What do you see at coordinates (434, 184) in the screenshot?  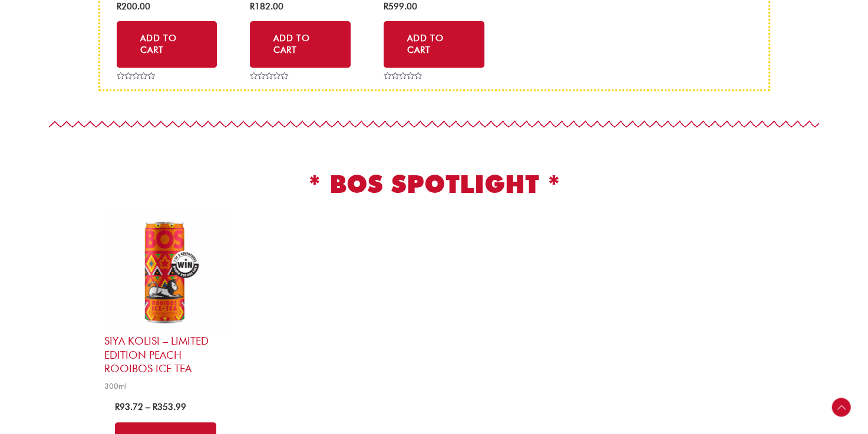 I see `h2: * BOS SPOTLIGHT *` at bounding box center [434, 184].